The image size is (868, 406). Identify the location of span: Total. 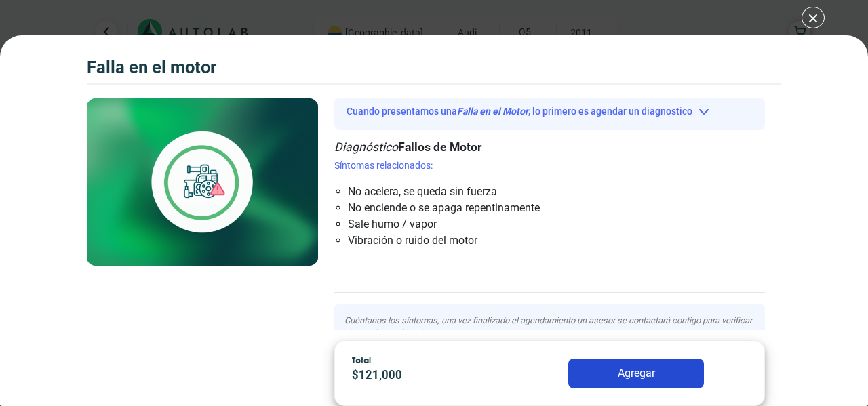
(361, 360).